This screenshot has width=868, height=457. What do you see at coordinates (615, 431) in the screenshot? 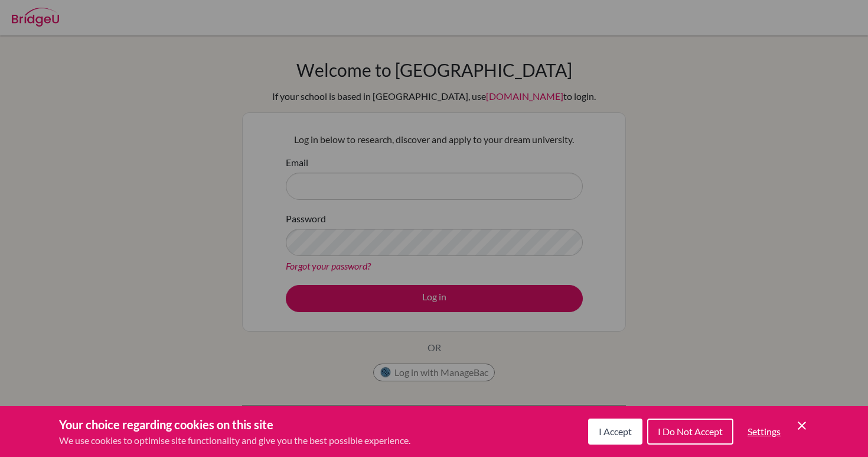
I see `span: I Accept` at bounding box center [615, 431].